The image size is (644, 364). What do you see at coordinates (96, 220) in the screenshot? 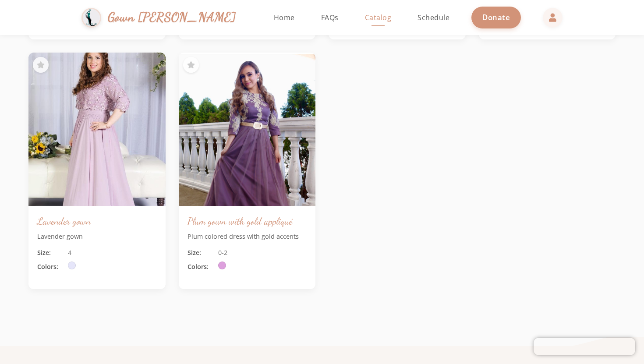
I see `h3: Lavender gown` at bounding box center [96, 220].